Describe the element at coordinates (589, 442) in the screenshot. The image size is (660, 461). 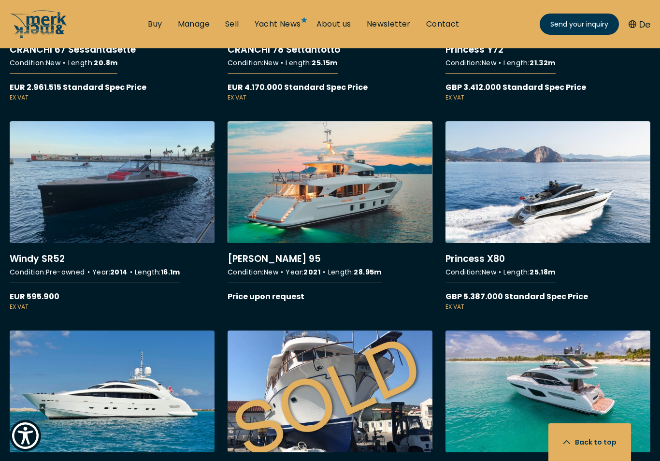
I see `button: Back to top` at that location.